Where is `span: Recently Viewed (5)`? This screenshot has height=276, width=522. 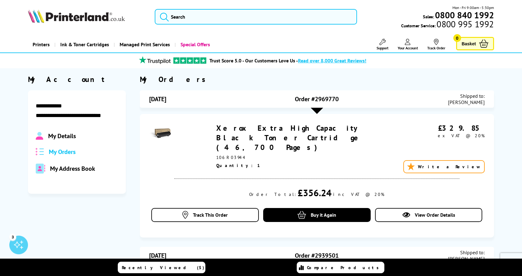
span: Recently Viewed (5) is located at coordinates (163, 268).